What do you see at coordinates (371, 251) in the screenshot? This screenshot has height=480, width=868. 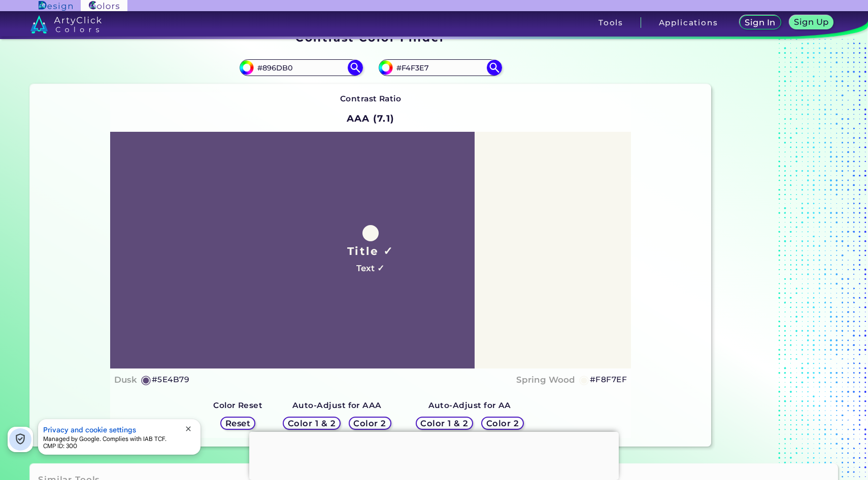 I see `h1: Title ✓` at bounding box center [371, 251].